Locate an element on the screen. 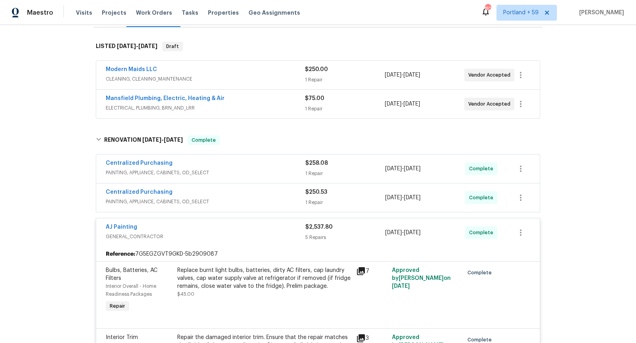  div: 5 Repairs is located at coordinates (345, 238).